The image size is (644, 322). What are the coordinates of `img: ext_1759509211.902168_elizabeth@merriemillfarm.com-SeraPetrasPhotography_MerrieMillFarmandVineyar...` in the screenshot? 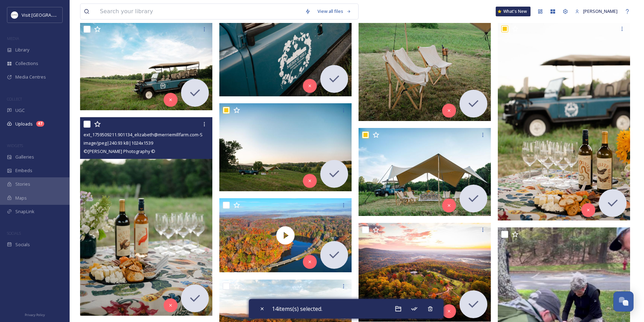 It's located at (564, 121).